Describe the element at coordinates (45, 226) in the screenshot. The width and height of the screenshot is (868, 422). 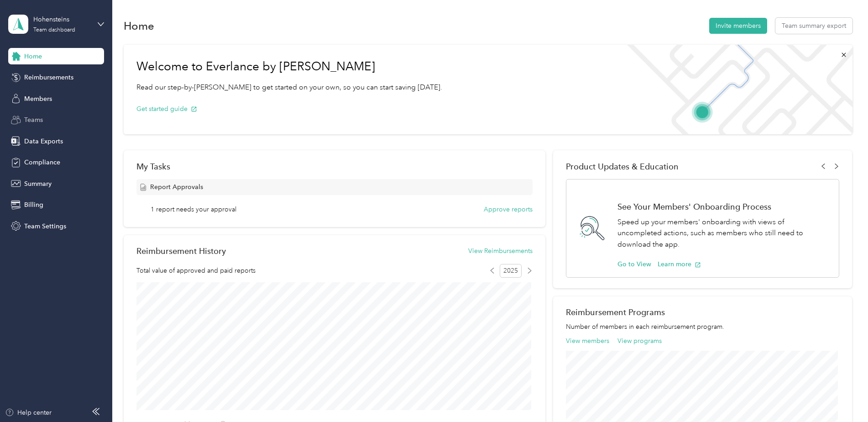
I see `span: Team Settings` at that location.